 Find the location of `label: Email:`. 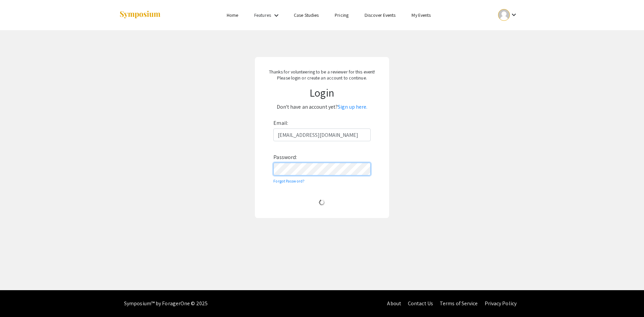

label: Email: is located at coordinates (281, 123).